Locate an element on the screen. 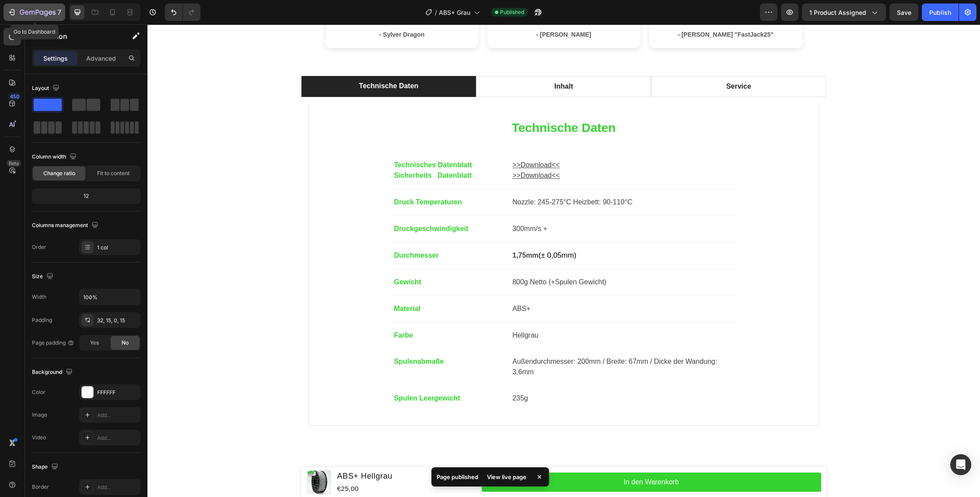 The width and height of the screenshot is (980, 497). div: 32, 15, 0, 15 is located at coordinates (118, 321).